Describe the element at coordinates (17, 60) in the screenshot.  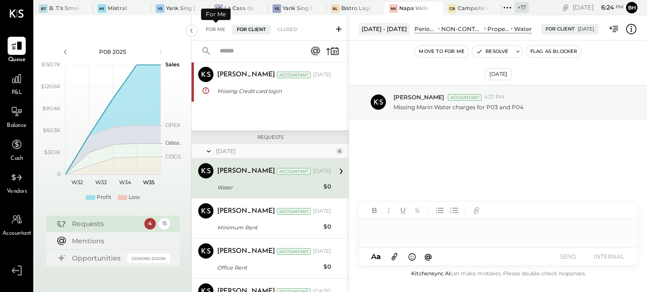
I see `span: Queue` at that location.